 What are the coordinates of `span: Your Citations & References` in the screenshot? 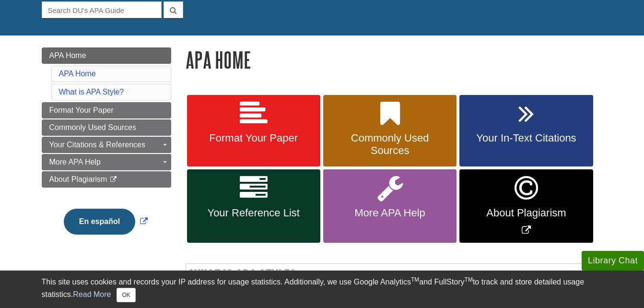 It's located at (97, 144).